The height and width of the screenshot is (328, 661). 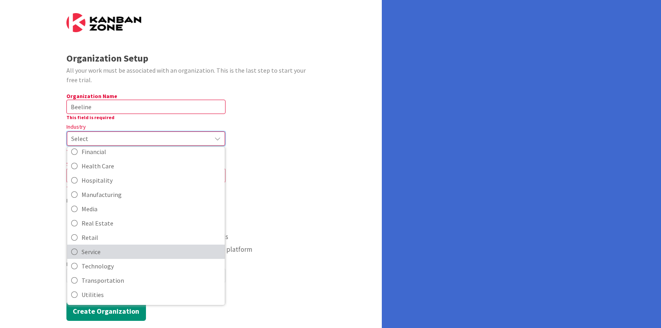 I want to click on a: Media, so click(x=146, y=209).